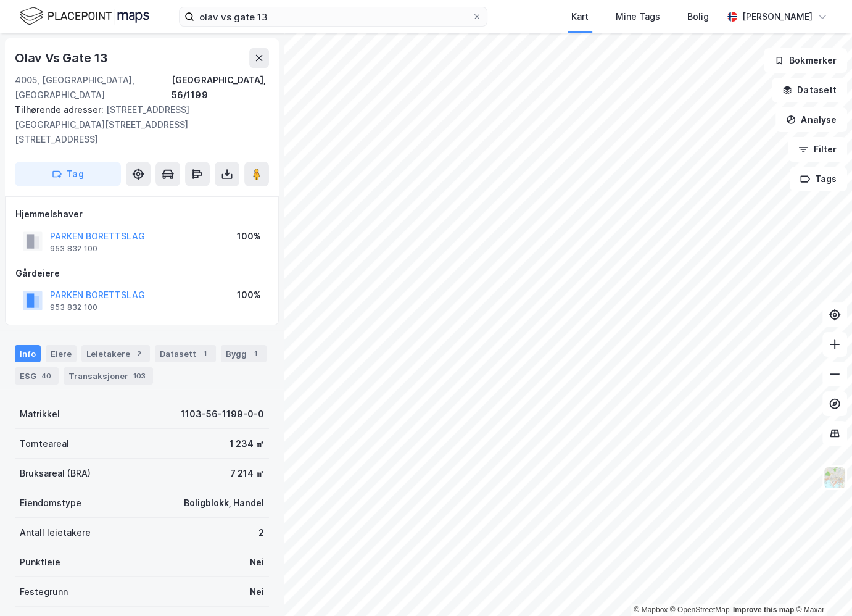  What do you see at coordinates (44, 443) in the screenshot?
I see `div: Tomteareal` at bounding box center [44, 443].